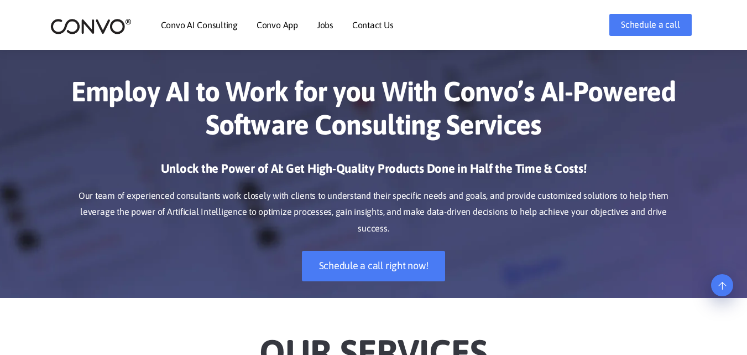 This screenshot has width=747, height=355. I want to click on a: Convo App, so click(277, 25).